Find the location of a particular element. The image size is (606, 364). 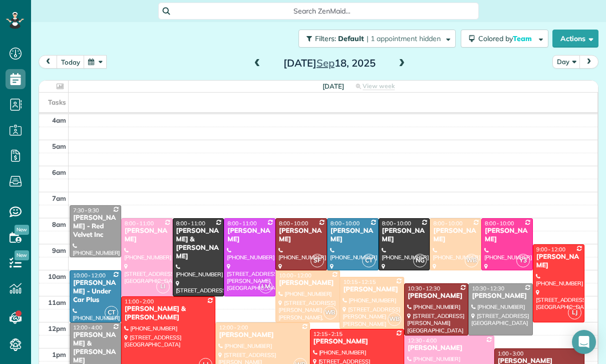

span: LI is located at coordinates (163, 286).